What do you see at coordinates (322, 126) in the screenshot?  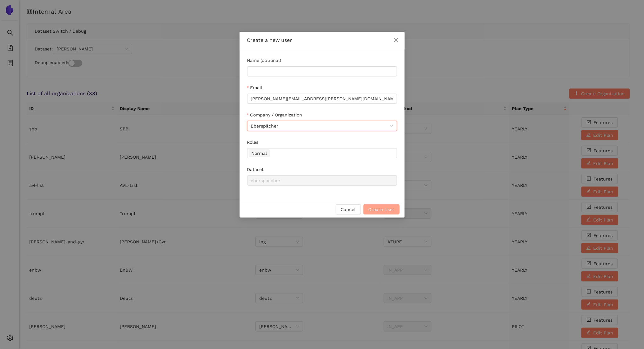 I see `span: Eberspächer` at bounding box center [322, 126].